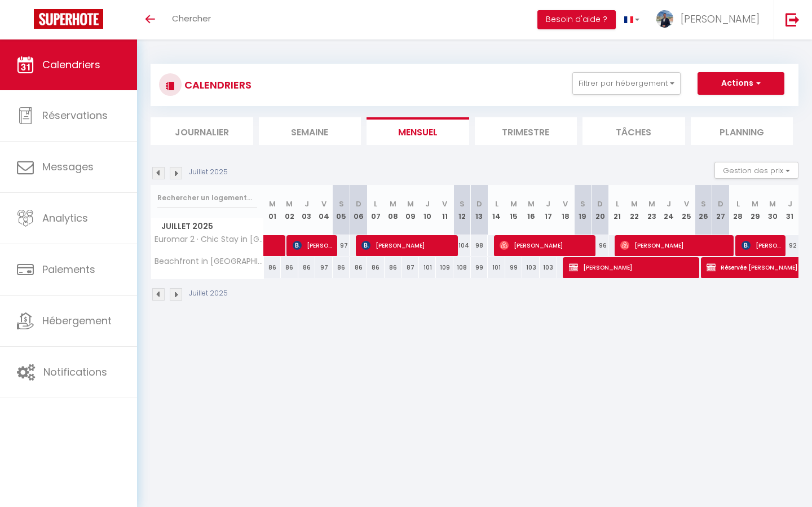  I want to click on th: 03, so click(307, 209).